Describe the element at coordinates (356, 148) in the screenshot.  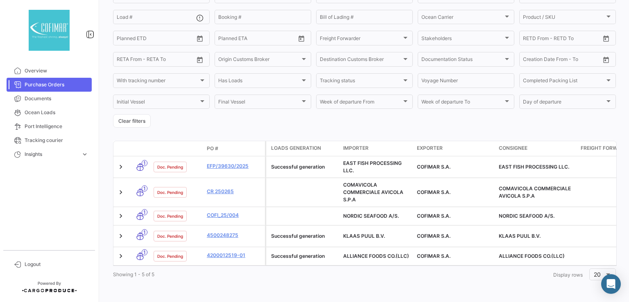
I see `span: Importer` at that location.